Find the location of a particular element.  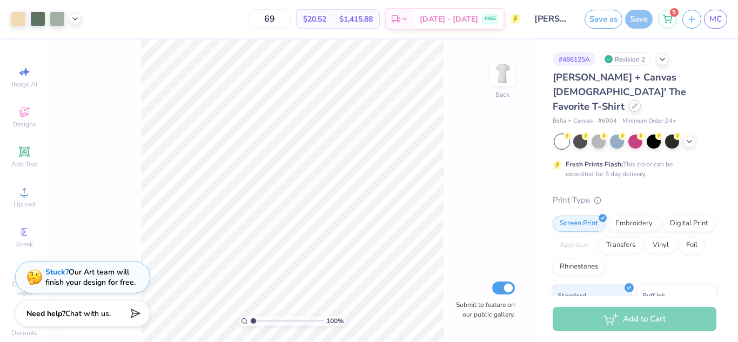

span: Upload is located at coordinates (24, 204).